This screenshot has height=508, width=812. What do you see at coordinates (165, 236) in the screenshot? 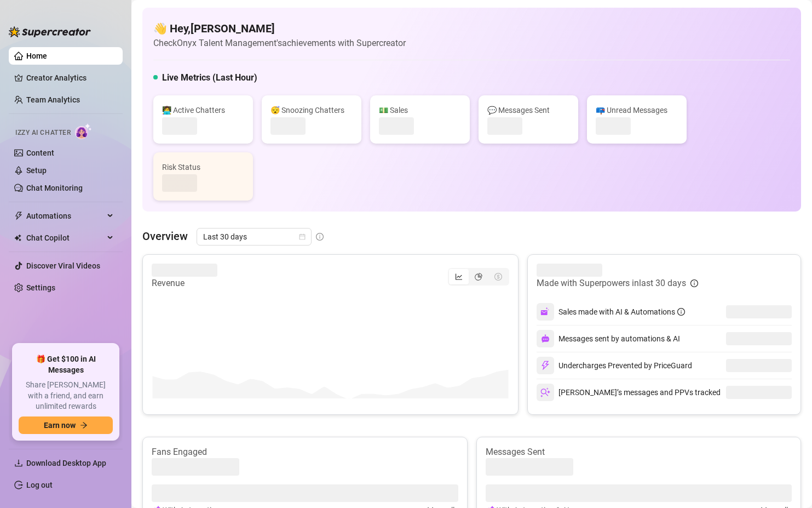
I see `article: Overview` at bounding box center [165, 236].